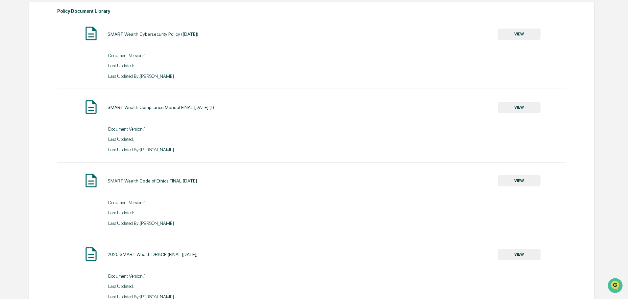 The height and width of the screenshot is (299, 628). I want to click on button: Start new chat, so click(116, 56).